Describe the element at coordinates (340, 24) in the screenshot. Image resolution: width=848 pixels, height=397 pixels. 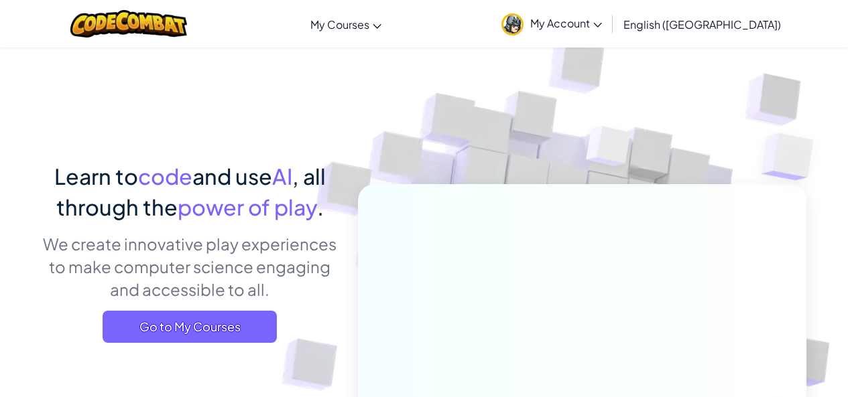
I see `span: My Courses` at that location.